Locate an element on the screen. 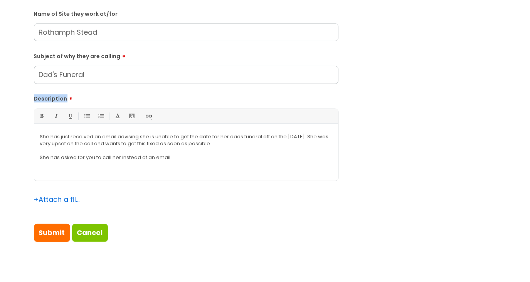 The image size is (530, 282). a: Link is located at coordinates (148, 116).